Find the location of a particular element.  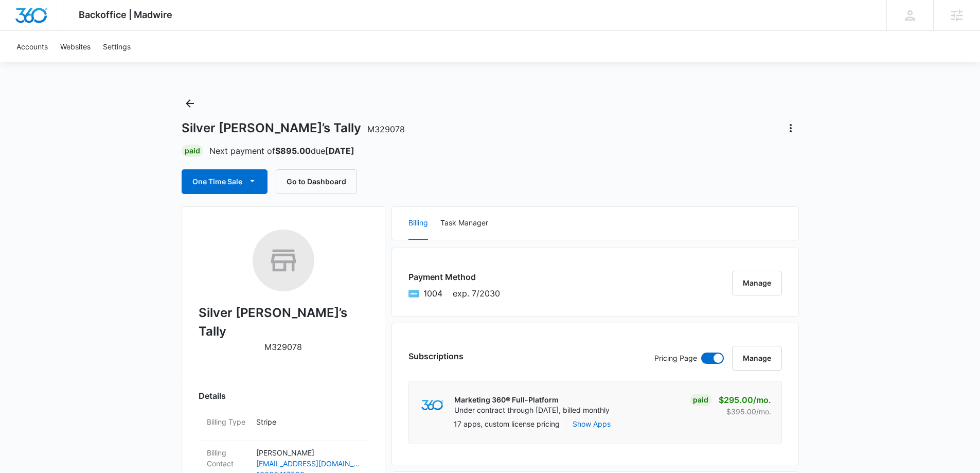

dt: Billing Contact is located at coordinates (228, 458).